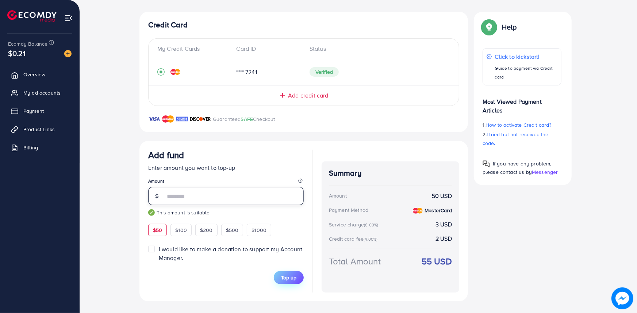 The image size is (637, 313). What do you see at coordinates (438, 210) in the screenshot?
I see `strong: MasterCard` at bounding box center [438, 210].